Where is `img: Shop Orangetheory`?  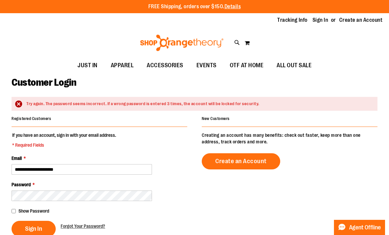
img: Shop Orangetheory is located at coordinates (182, 43).